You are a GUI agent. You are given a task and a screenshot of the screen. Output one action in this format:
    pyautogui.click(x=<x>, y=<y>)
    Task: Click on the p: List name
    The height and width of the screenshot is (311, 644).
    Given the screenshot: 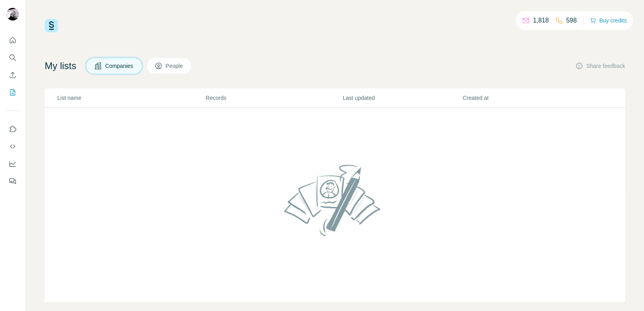 What is the action you would take?
    pyautogui.click(x=131, y=98)
    